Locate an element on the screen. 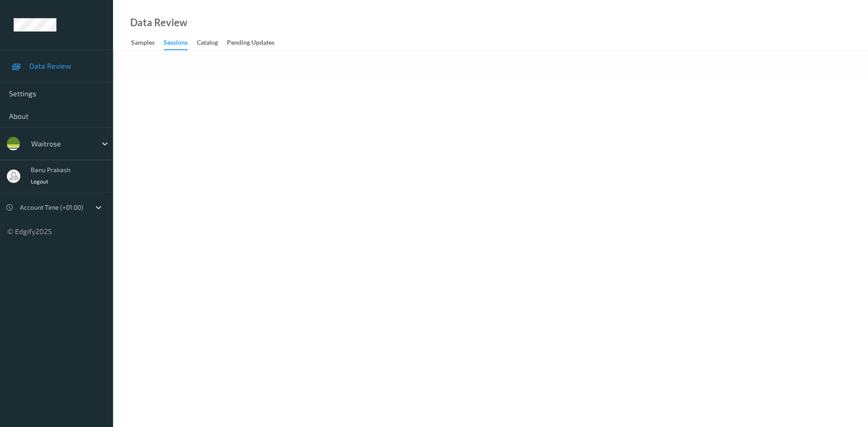 This screenshot has height=427, width=868. a: Sessions is located at coordinates (180, 43).